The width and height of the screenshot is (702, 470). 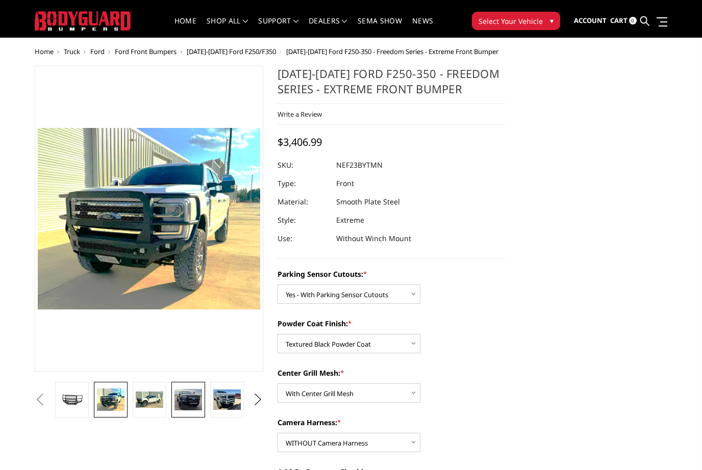 What do you see at coordinates (303, 184) in the screenshot?
I see `dt: Type:` at bounding box center [303, 184].